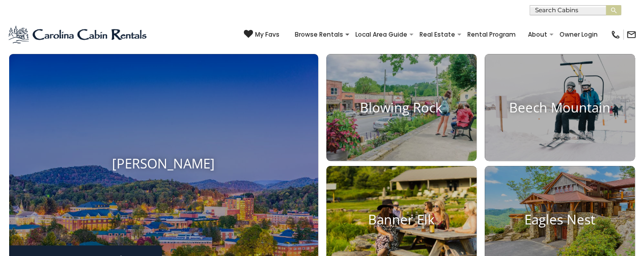 This screenshot has height=256, width=644. Describe the element at coordinates (579, 34) in the screenshot. I see `a: Owner Login` at that location.